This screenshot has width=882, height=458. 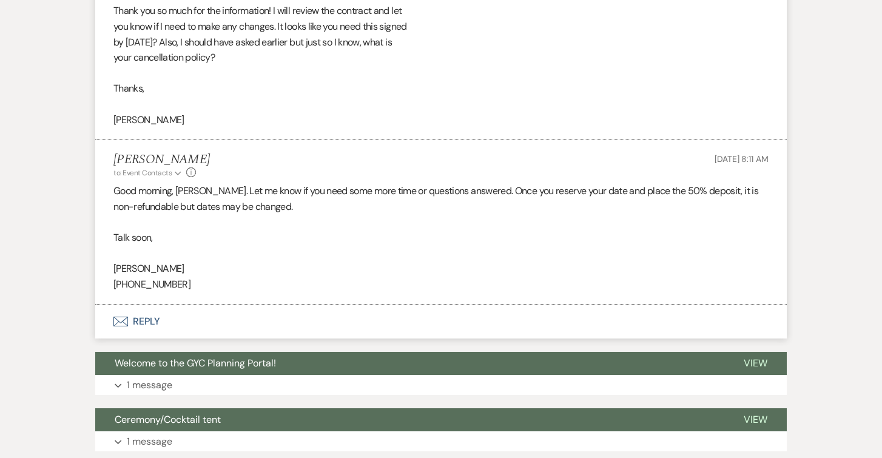 I want to click on span: Welcome to the GYC Planning Portal!, so click(x=195, y=363).